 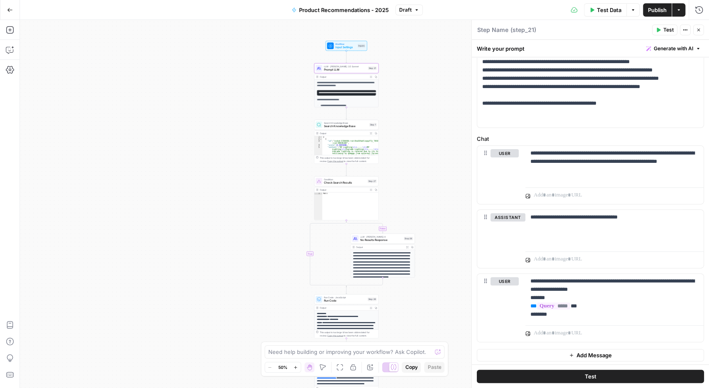 What do you see at coordinates (408, 239) in the screenshot?
I see `div: Step 28` at bounding box center [408, 239].